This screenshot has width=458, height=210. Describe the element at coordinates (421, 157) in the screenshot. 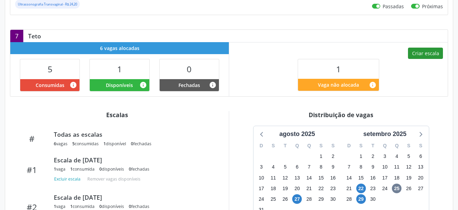

I see `span: sábado, 6 de setembro de 2025` at that location.